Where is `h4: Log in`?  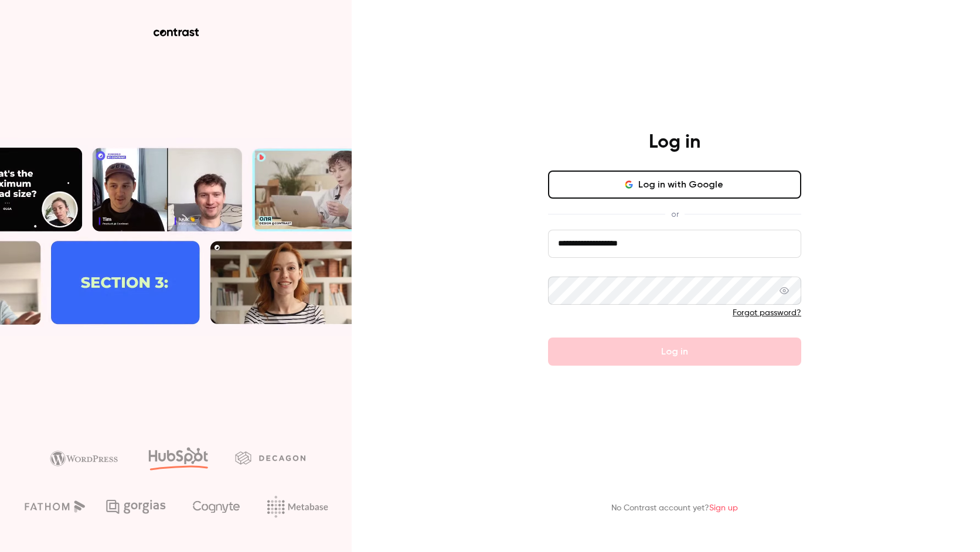
h4: Log in is located at coordinates (674, 143).